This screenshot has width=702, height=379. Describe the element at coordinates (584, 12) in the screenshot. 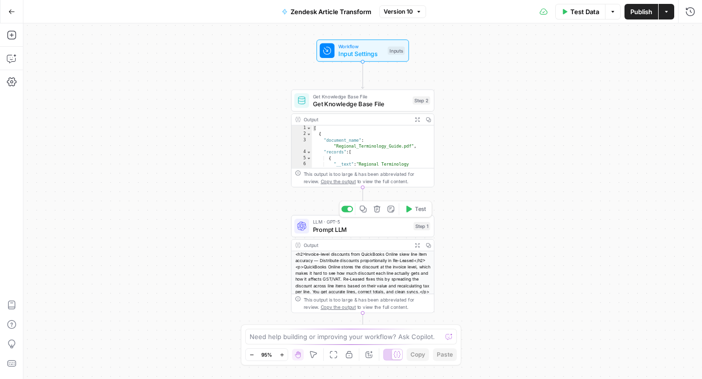

I see `span: Test Data` at that location.